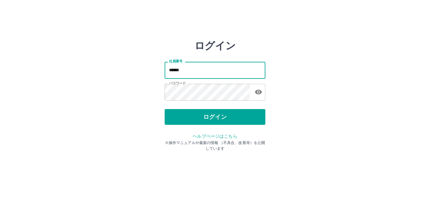  I want to click on label: 社員番号, so click(176, 61).